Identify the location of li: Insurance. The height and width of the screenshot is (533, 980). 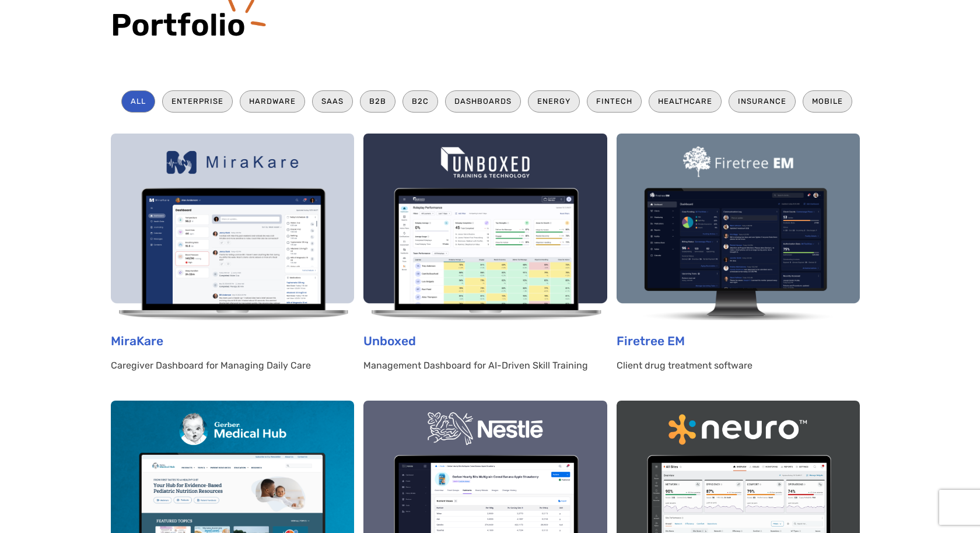
(762, 101).